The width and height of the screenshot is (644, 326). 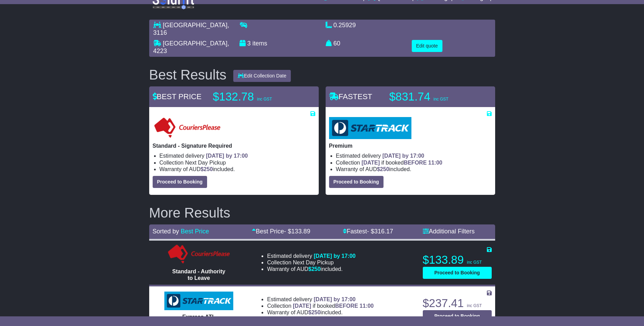 I want to click on a: Best Price, so click(x=195, y=231).